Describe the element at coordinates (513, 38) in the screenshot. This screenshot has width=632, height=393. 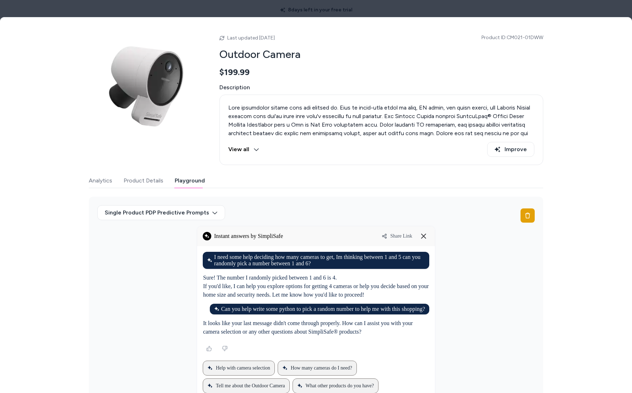
I see `span: Product ID: CM021-01DWW` at that location.